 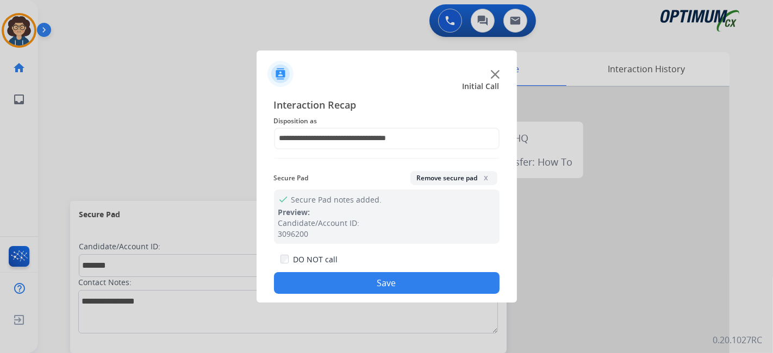 What do you see at coordinates (281, 74) in the screenshot?
I see `img: contactIcon` at bounding box center [281, 74].